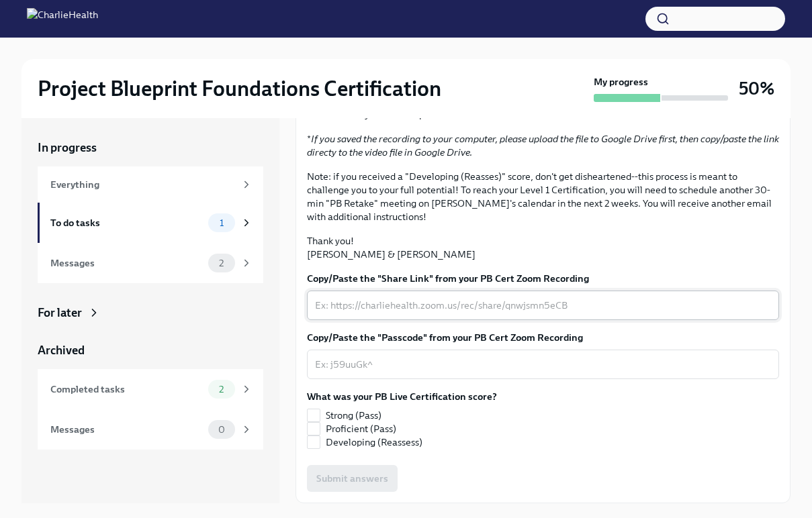 This screenshot has height=518, width=812. What do you see at coordinates (151, 223) in the screenshot?
I see `a: To do tasks1` at bounding box center [151, 223].